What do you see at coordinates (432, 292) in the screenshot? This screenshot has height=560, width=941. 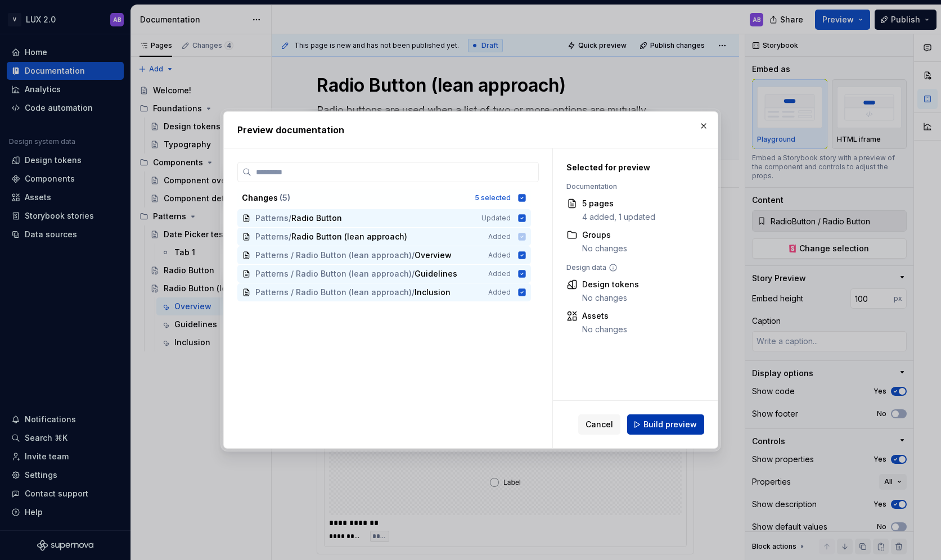 I see `span: Inclusion` at bounding box center [432, 292].